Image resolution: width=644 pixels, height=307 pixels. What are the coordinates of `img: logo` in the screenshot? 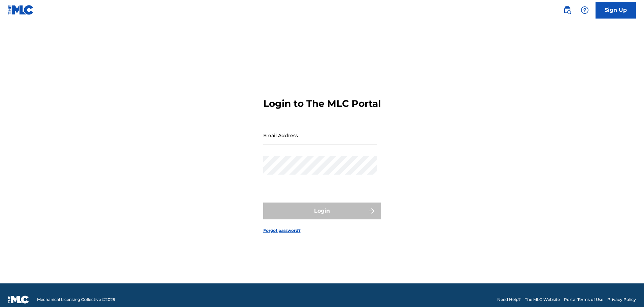 It's located at (18, 299).